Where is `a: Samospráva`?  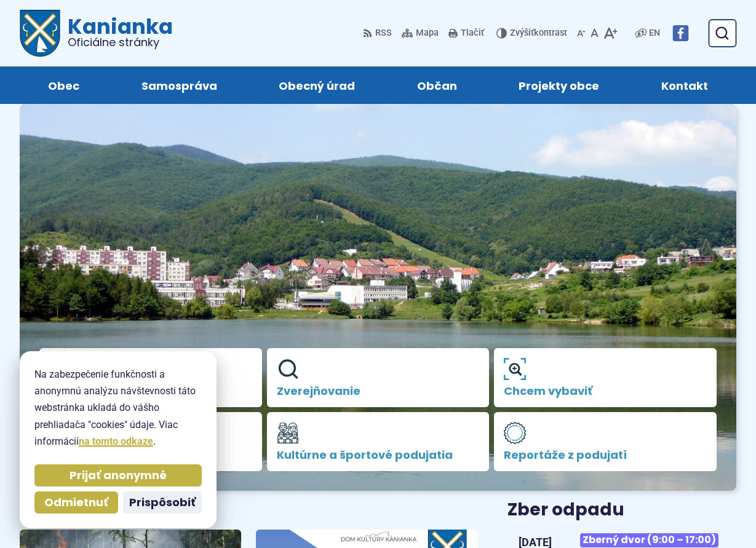 a: Samospráva is located at coordinates (180, 85).